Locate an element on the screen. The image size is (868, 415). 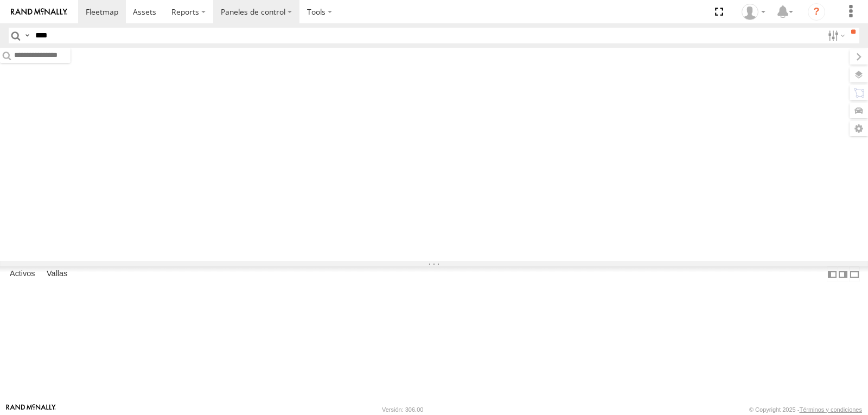
label: Configuración del mapa is located at coordinates (859, 129).